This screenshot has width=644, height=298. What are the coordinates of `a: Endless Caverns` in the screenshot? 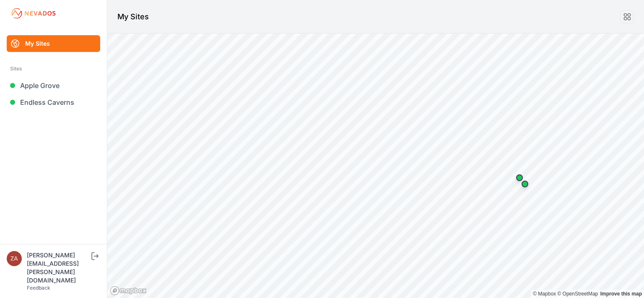 It's located at (53, 102).